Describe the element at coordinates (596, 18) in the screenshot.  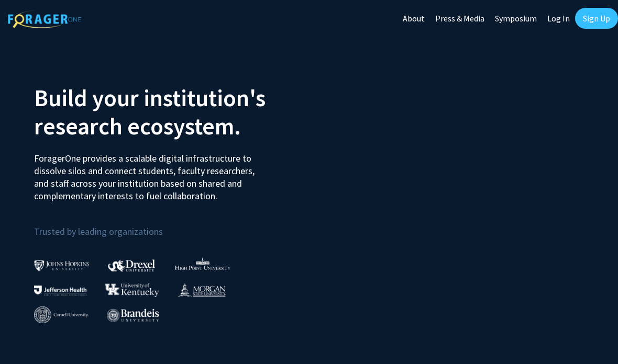
I see `a: Sign Up` at that location.